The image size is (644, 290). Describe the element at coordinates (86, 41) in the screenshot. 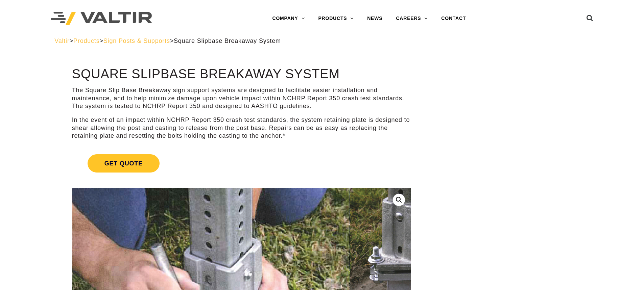

I see `span: Products` at that location.